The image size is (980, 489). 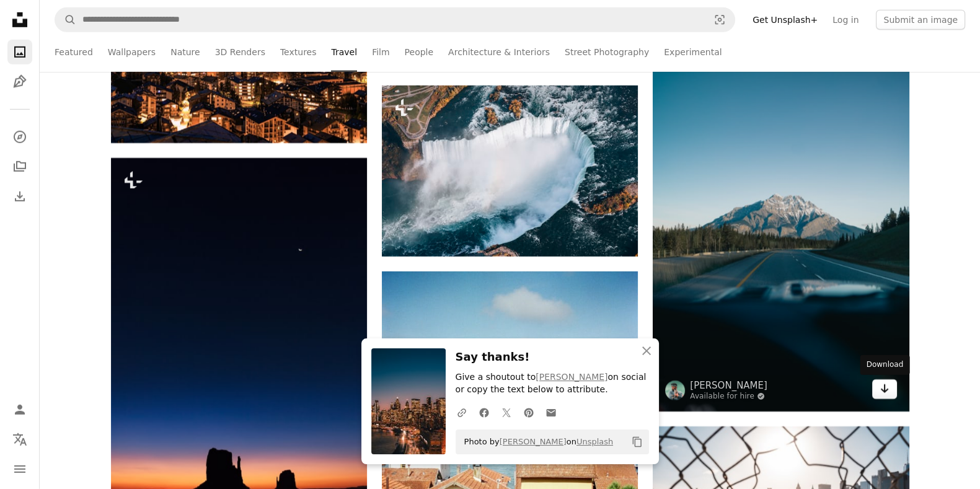 What do you see at coordinates (499, 52) in the screenshot?
I see `a: Architecture & Interiors` at bounding box center [499, 52].